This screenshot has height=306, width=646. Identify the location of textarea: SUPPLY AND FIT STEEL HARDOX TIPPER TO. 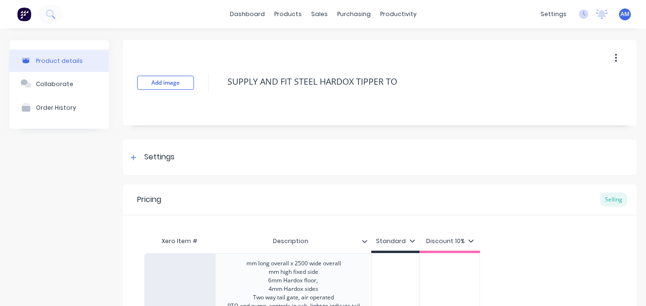
(416, 81).